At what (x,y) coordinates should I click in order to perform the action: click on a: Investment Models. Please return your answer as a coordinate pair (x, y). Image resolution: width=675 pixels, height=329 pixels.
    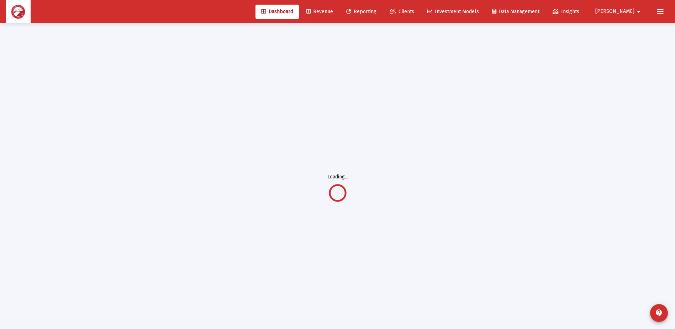
    Looking at the image, I should click on (453, 12).